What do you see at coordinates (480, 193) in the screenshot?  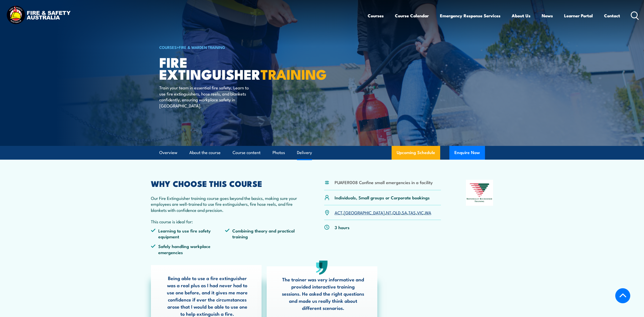 I see `img: Nationally Recognised Training logo.` at bounding box center [480, 193].